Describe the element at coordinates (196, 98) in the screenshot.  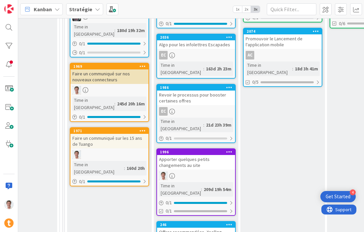
I see `div: Revoir le processus pour booster certaines offres` at that location.